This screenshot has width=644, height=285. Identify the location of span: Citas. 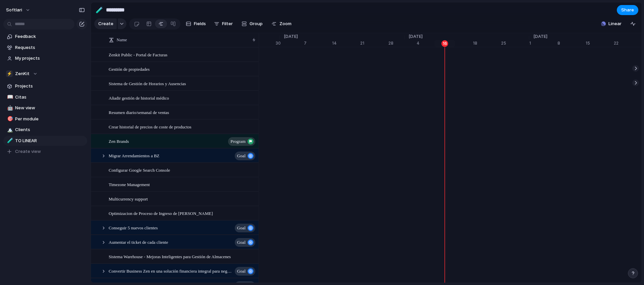
(50, 97).